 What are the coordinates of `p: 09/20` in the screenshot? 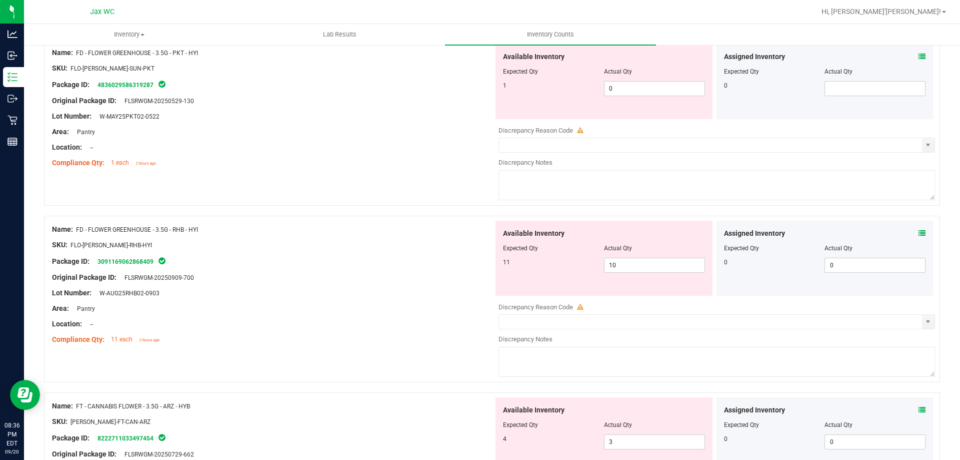 It's located at (12, 451).